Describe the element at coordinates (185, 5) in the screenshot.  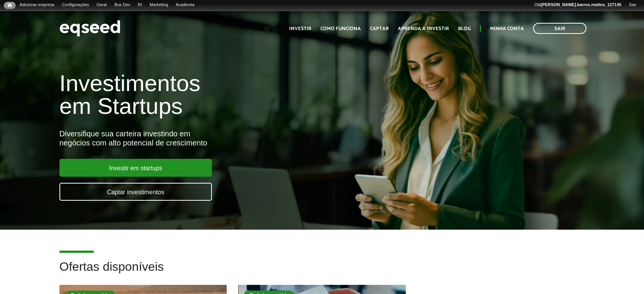
I see `a: Academia` at that location.